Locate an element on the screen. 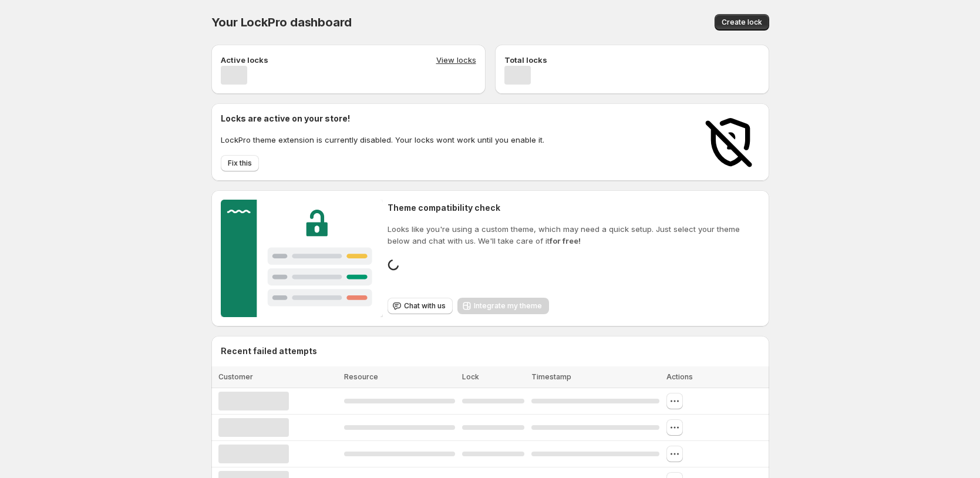 The width and height of the screenshot is (980, 478). h2: Theme compatibility check is located at coordinates (573, 208).